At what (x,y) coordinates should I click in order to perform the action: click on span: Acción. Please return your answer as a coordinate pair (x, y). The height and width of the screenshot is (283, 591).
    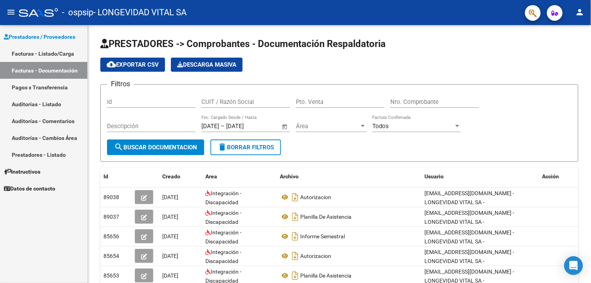
    Looking at the image, I should click on (551, 177).